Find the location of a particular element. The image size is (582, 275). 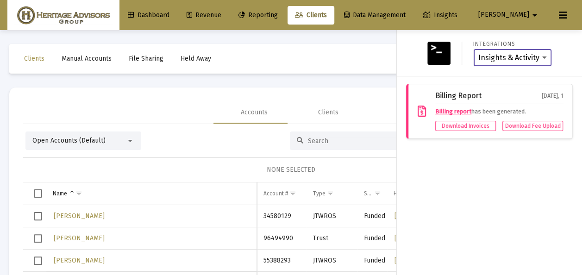

a: Revenue is located at coordinates (204, 15).